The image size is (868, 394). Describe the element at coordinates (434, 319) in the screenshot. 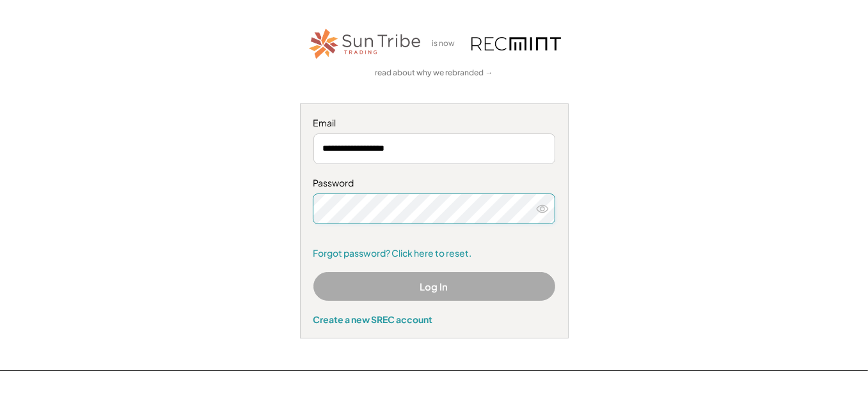

I see `div: Create a new SREC account` at that location.